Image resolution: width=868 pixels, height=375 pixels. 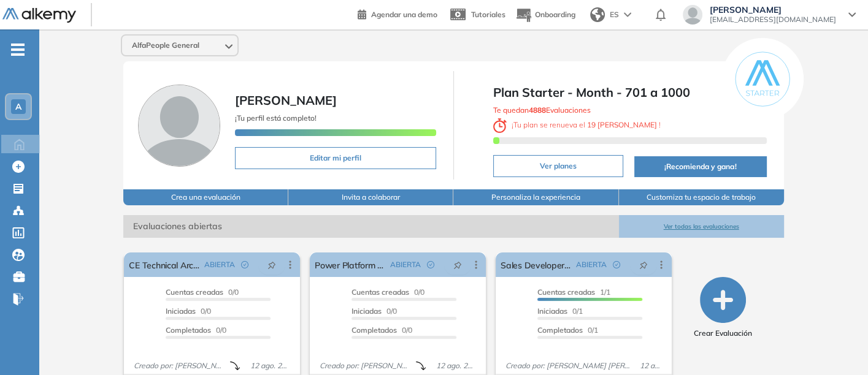 What do you see at coordinates (614, 15) in the screenshot?
I see `span: ES` at bounding box center [614, 15].